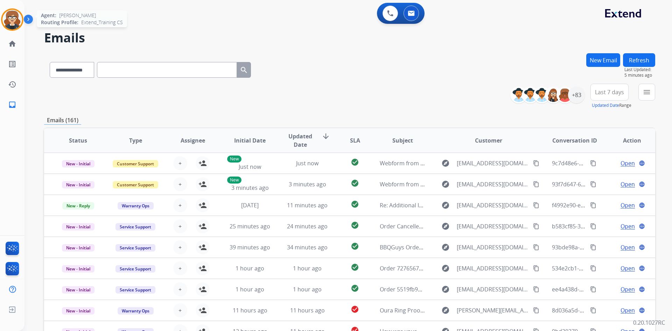 The width and height of the screenshot is (672, 331). I want to click on span: Order 5519fb92-b70f-4147-9d37-561051d5ea71, so click(441, 289).